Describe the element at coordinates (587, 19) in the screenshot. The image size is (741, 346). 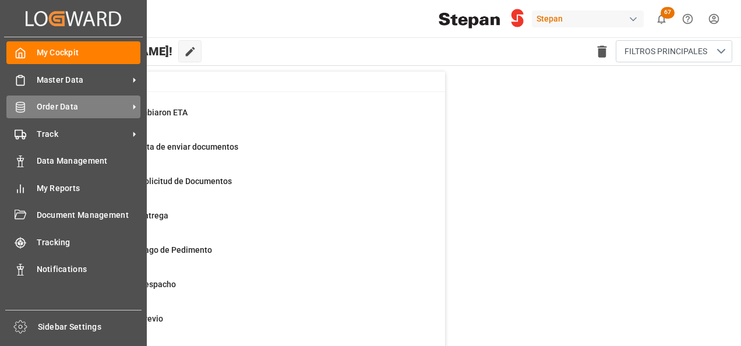
I see `div: Stepan` at that location.